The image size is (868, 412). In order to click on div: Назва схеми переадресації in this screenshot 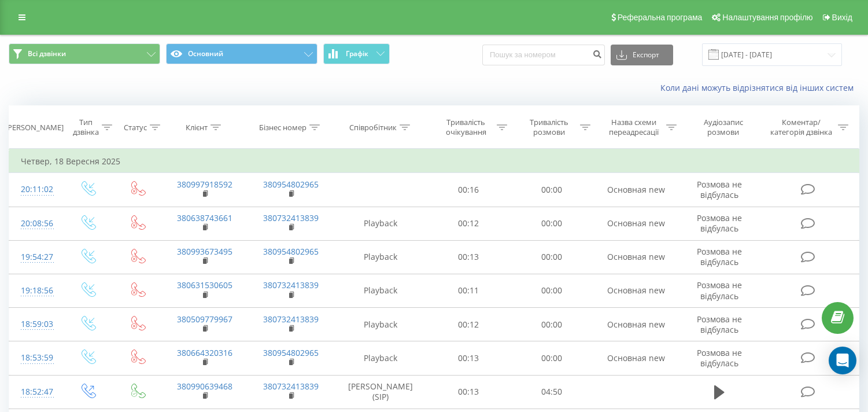, I will do `click(634, 127)`.